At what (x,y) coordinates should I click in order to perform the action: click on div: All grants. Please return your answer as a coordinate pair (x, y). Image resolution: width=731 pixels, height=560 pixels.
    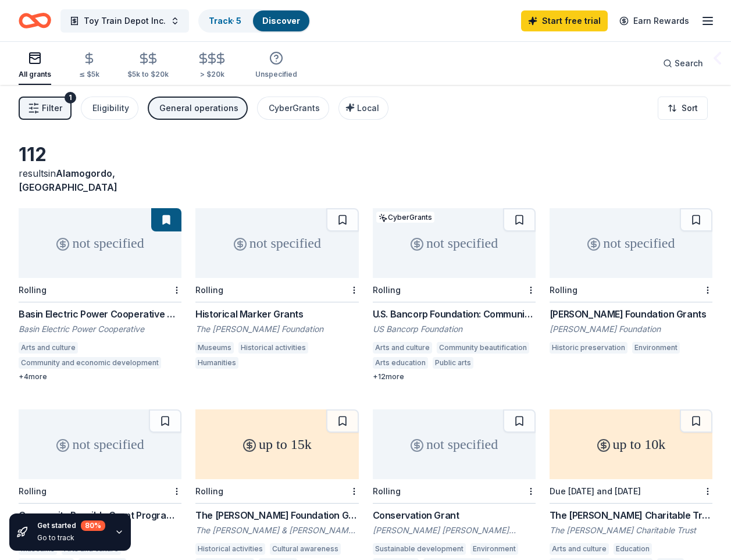
    Looking at the image, I should click on (35, 74).